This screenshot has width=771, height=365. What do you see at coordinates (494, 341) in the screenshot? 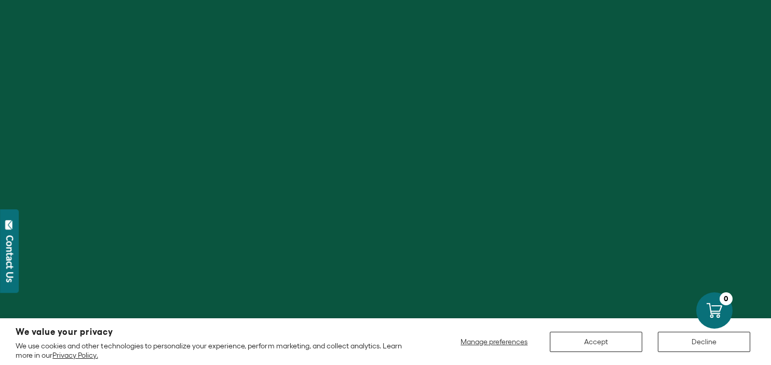
I see `button: Manage preferences` at bounding box center [494, 341].